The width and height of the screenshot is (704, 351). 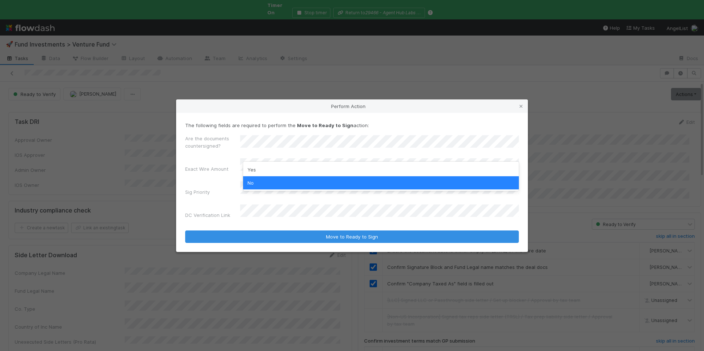 I want to click on label: Exact Wire Amount, so click(x=207, y=169).